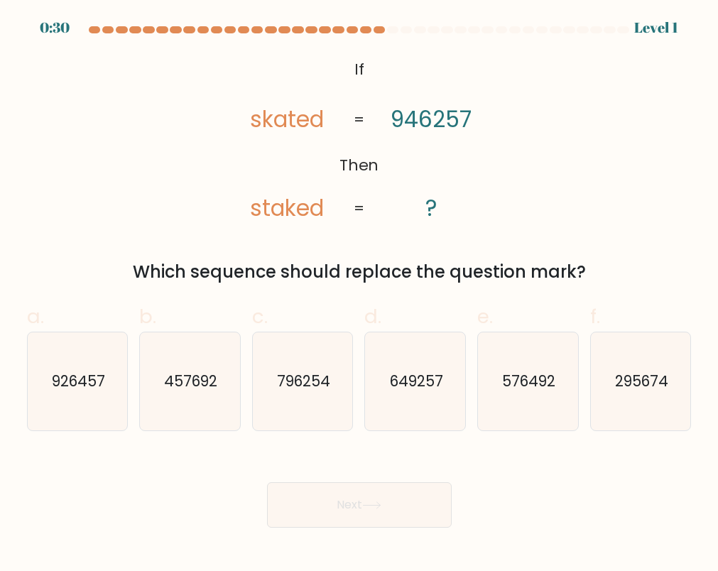 This screenshot has width=718, height=571. I want to click on div: Which sequence should replace the question mark?, so click(359, 272).